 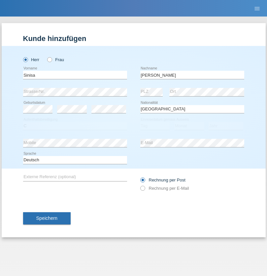 What do you see at coordinates (134, 38) in the screenshot?
I see `h1: Kunde hinzufügen` at bounding box center [134, 38].